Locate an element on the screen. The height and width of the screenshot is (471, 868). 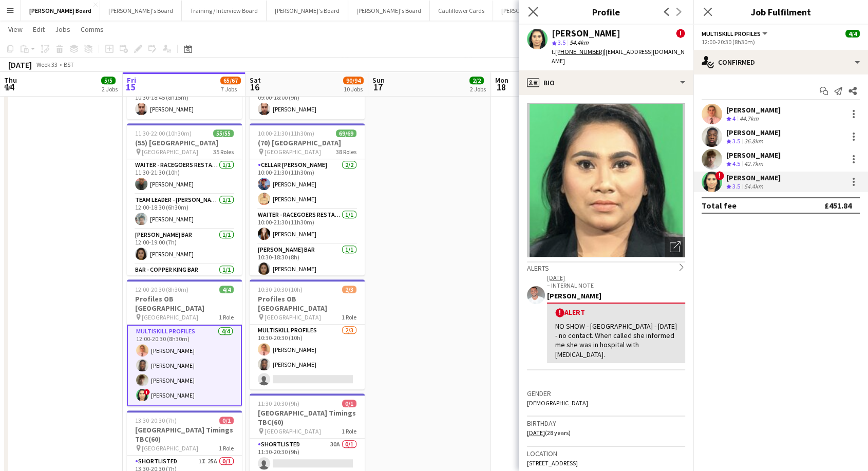
span: 10:00-21:30 (11h30m) is located at coordinates (286, 133).